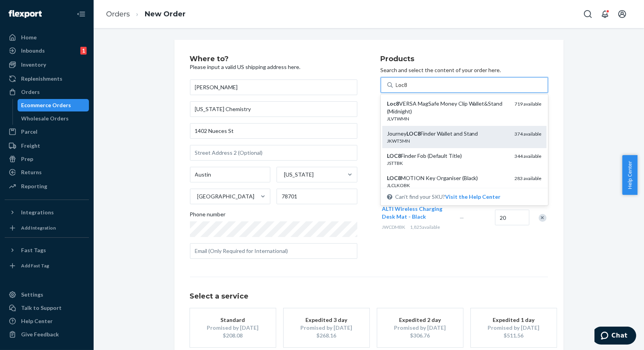 This screenshot has height=350, width=644. I want to click on span: 374 available, so click(528, 134).